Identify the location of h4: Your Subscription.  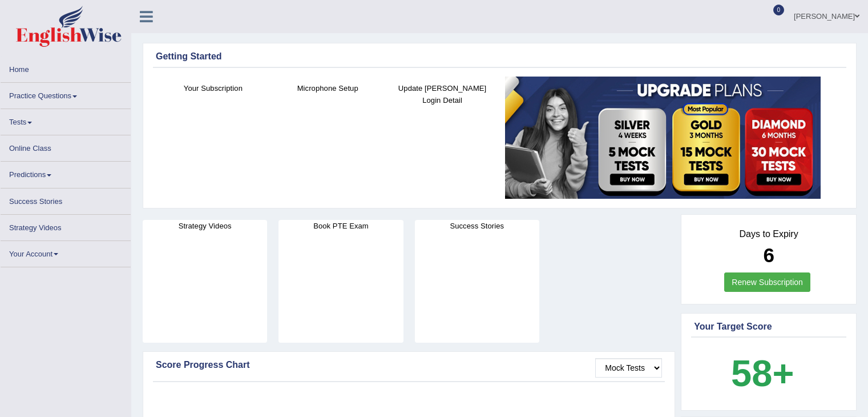
(213, 88).